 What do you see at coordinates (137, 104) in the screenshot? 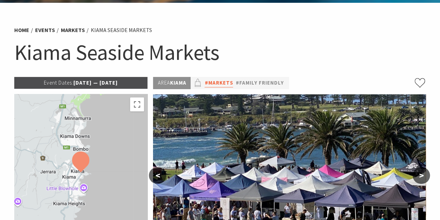
I see `button: Toggle fullscreen view` at bounding box center [137, 104].